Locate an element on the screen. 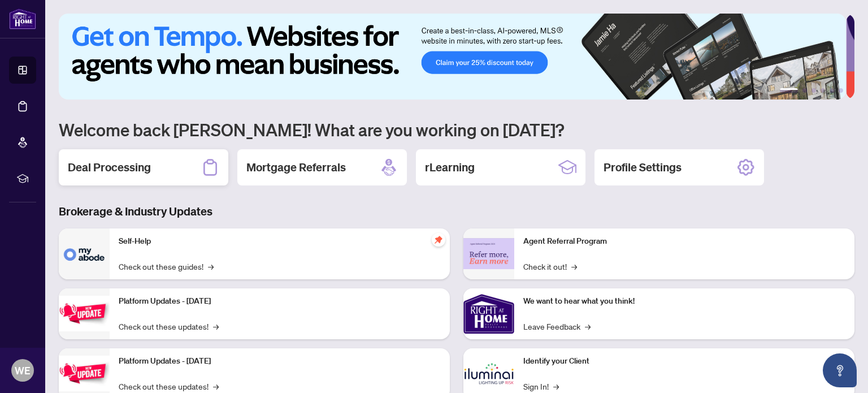  h2: Deal Processing is located at coordinates (109, 167).